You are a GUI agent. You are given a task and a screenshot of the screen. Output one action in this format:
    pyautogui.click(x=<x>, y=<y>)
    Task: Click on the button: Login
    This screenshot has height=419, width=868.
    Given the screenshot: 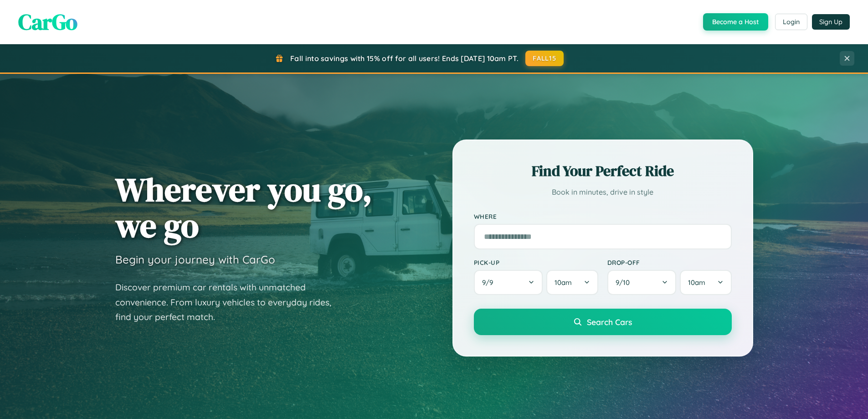 What is the action you would take?
    pyautogui.click(x=792, y=22)
    